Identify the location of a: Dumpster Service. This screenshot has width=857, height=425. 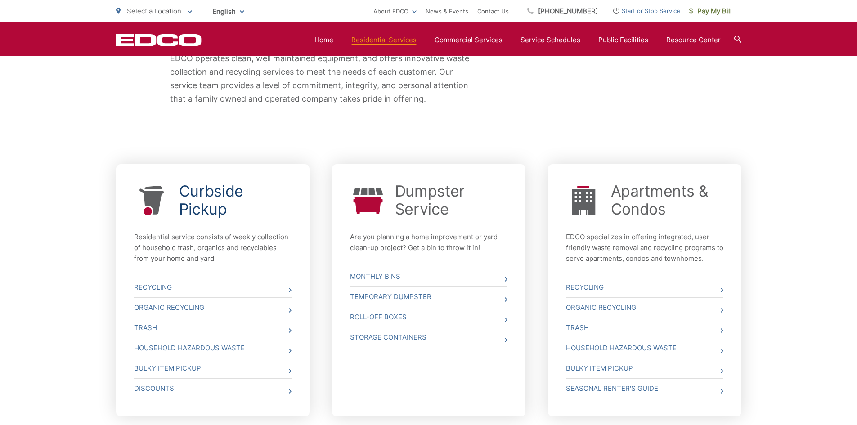
(451, 200).